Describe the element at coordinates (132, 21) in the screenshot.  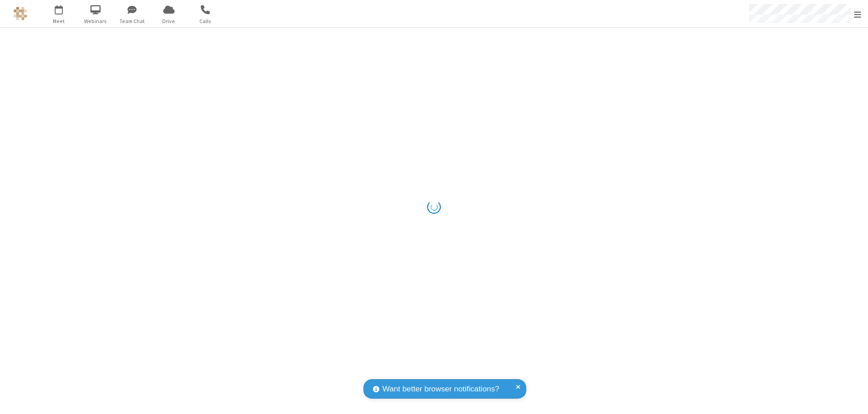
I see `span: Team Chat` at that location.